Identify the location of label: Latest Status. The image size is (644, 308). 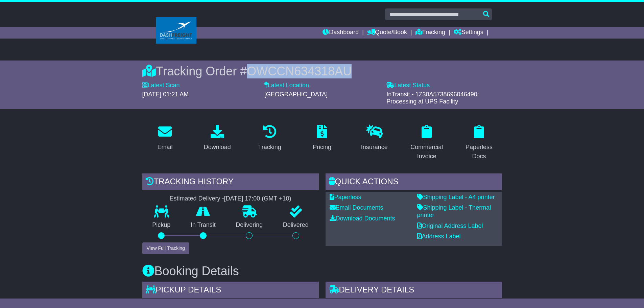
(408, 86).